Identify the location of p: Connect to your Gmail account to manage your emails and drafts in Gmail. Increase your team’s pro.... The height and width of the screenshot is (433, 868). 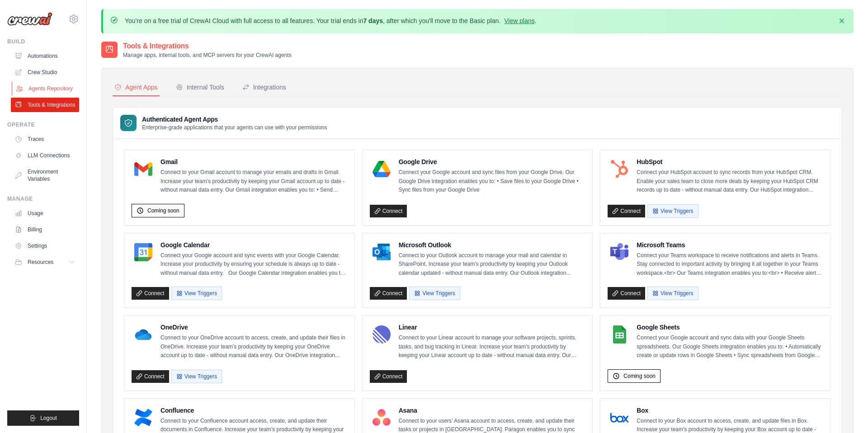
(254, 181).